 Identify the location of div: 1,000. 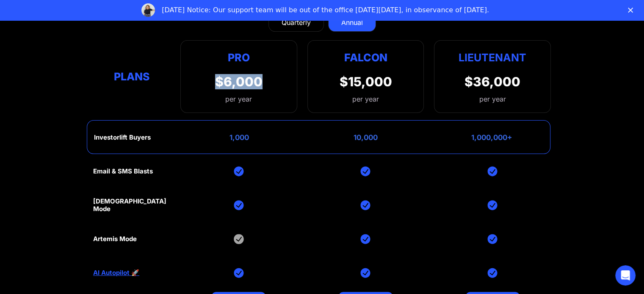
(239, 137).